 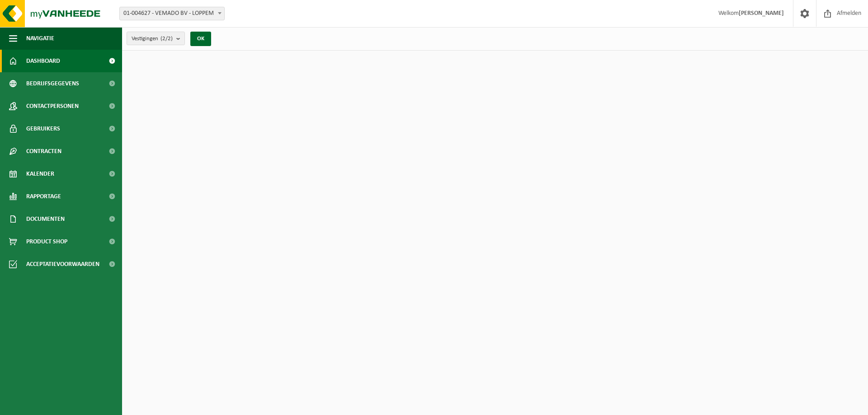 What do you see at coordinates (167, 39) in the screenshot?
I see `count: (2/2)` at bounding box center [167, 39].